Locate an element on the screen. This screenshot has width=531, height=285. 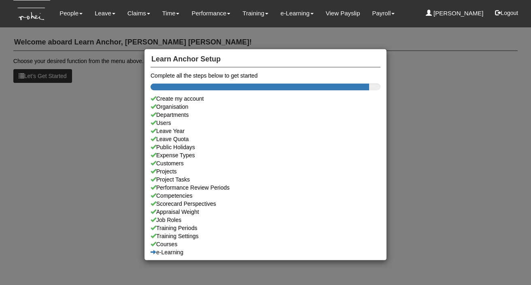
a: Expense Types is located at coordinates (266, 155).